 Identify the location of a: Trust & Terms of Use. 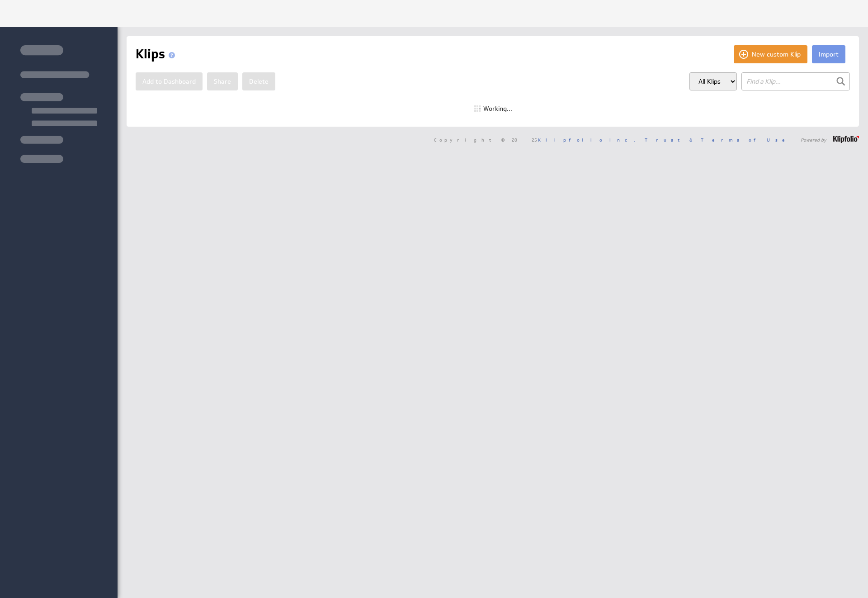
(718, 140).